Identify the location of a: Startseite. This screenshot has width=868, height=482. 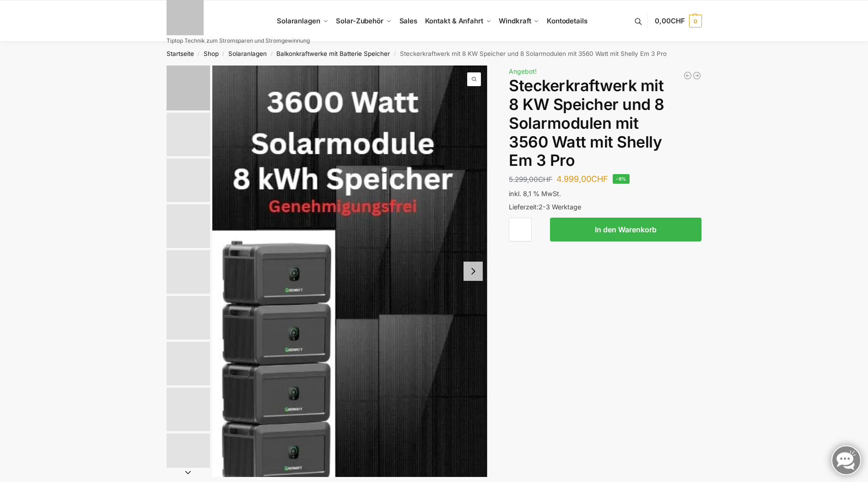
(181, 53).